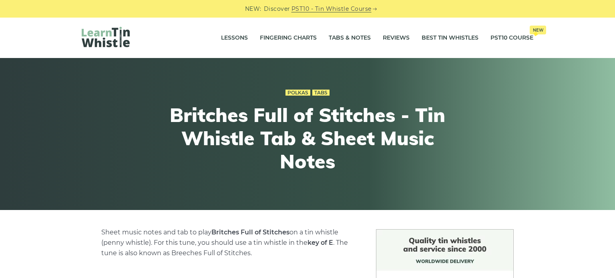 The height and width of the screenshot is (278, 615). Describe the element at coordinates (229, 243) in the screenshot. I see `p: Sheet music notes and tab to play on a tin whistle (penny whistle). For this tune, you should use...` at that location.